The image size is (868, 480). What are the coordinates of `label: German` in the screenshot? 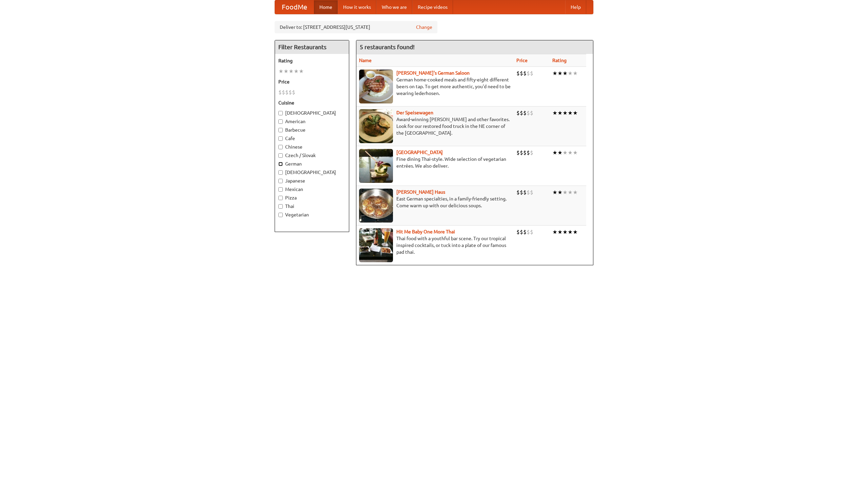 It's located at (312, 164).